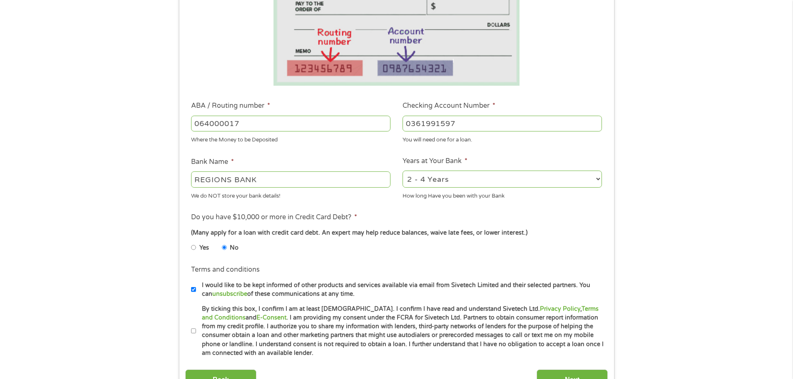  What do you see at coordinates (290, 194) in the screenshot?
I see `div: We do NOT store your bank details!` at bounding box center [290, 194].